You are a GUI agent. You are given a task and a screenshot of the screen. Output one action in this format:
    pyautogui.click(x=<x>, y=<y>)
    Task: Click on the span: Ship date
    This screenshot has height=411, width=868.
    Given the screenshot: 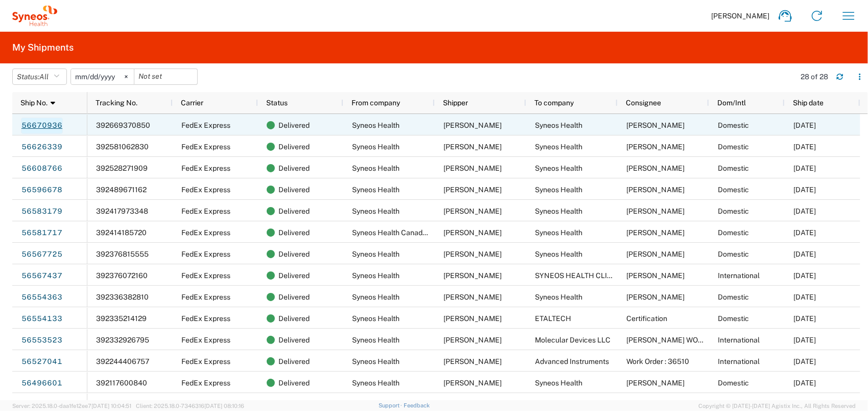 What is the action you would take?
    pyautogui.click(x=808, y=103)
    